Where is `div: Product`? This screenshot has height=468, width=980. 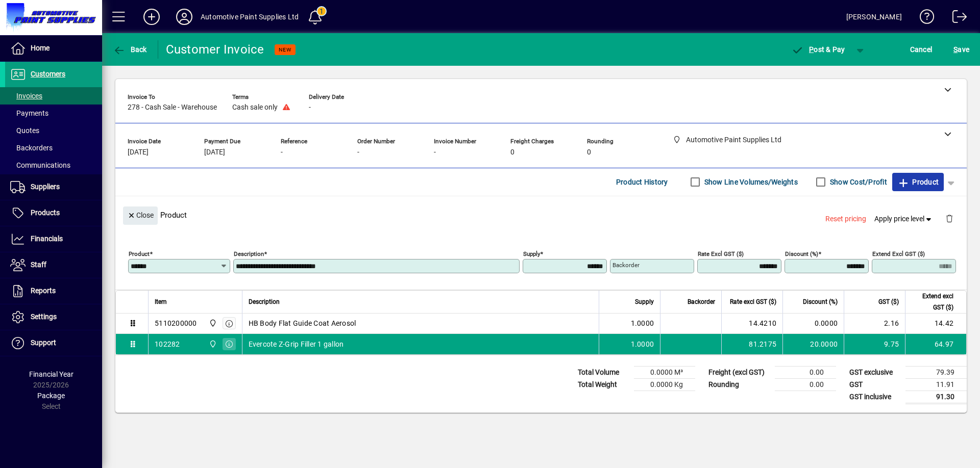
div: Product is located at coordinates (541, 215).